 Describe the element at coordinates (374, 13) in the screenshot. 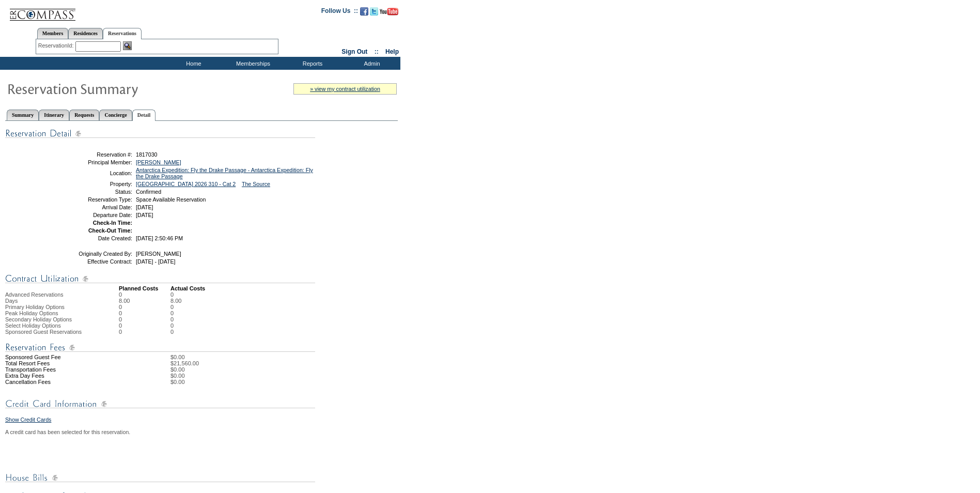

I see `a: Follow us on Twitter` at that location.